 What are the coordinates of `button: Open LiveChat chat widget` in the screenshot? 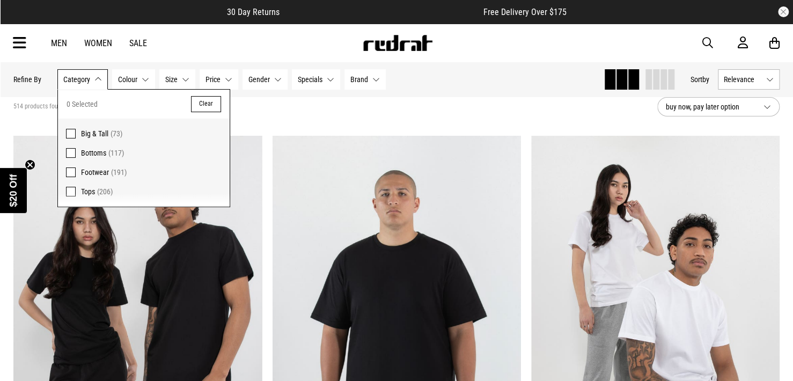 It's located at (25, 20).